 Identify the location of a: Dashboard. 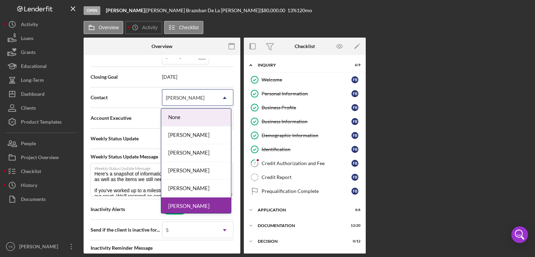
(42, 94).